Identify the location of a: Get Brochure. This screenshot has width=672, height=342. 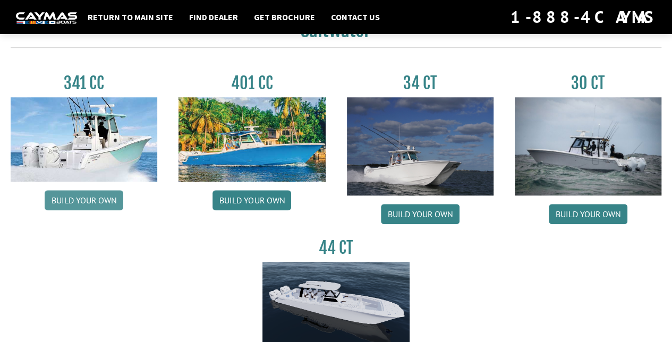
(284, 17).